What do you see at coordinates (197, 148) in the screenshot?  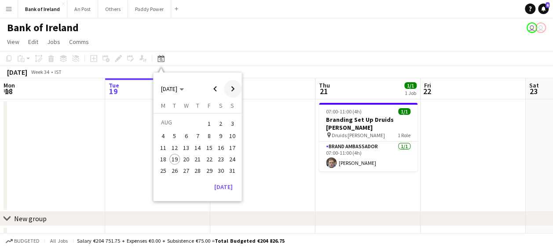 I see `button: 14-08-2025` at bounding box center [197, 148].